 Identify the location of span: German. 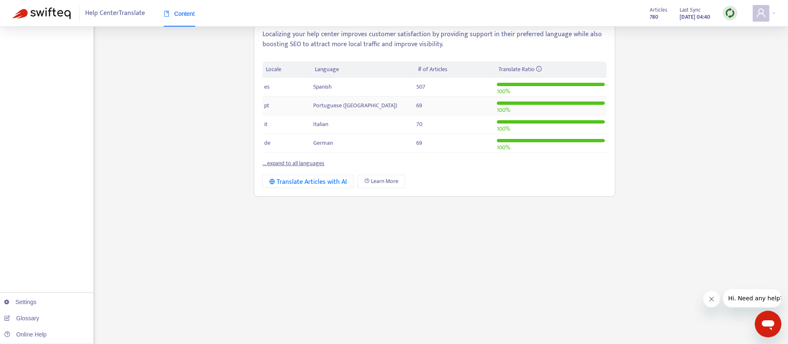
(323, 143).